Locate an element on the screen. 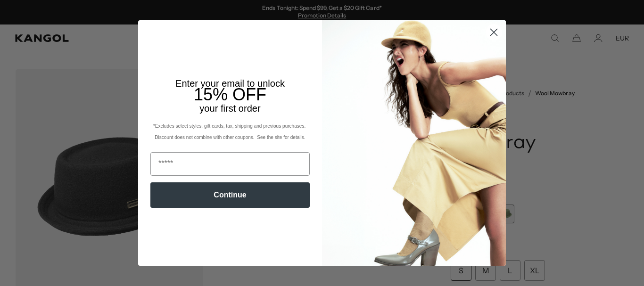 Image resolution: width=644 pixels, height=286 pixels. img: 93be19ad-e773-4382-80b9-c9d740c9197f.jpeg is located at coordinates (414, 143).